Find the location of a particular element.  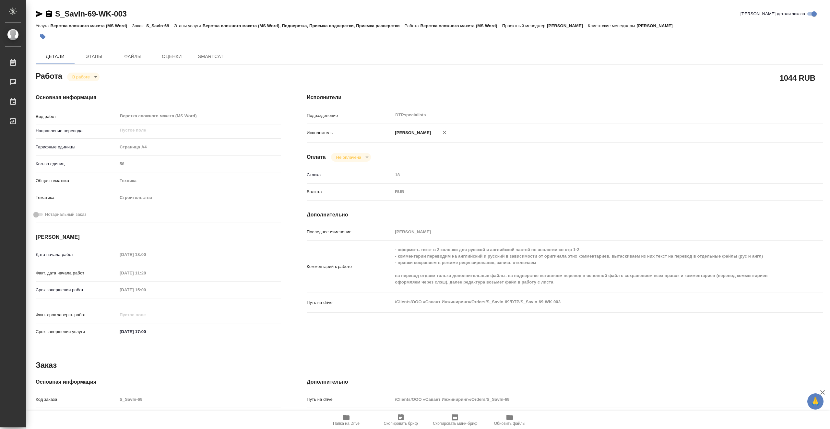

p: Этапы услуги is located at coordinates (188, 26).